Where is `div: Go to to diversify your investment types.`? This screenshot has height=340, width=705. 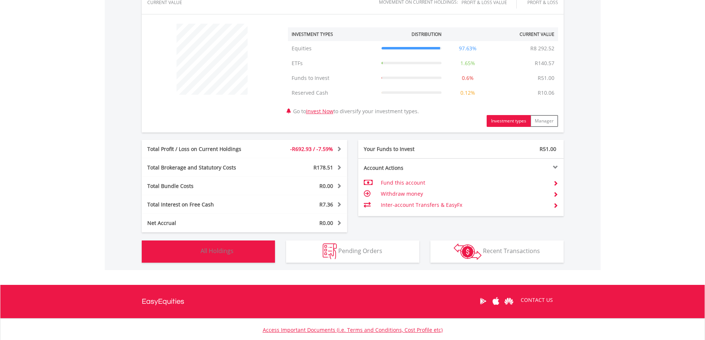 div: Go to to diversify your investment types. is located at coordinates (423, 73).